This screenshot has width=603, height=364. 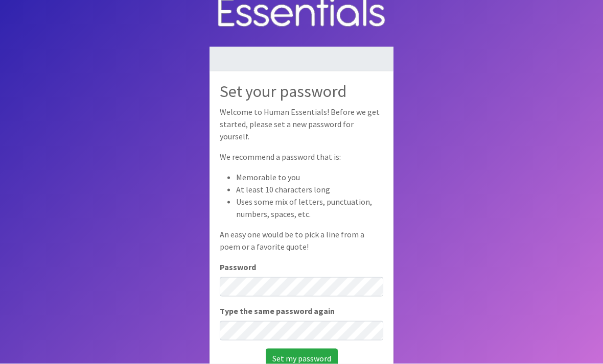 I want to click on li: Uses some mix of letters, punctuation, numbers, spaces, etc., so click(x=310, y=208).